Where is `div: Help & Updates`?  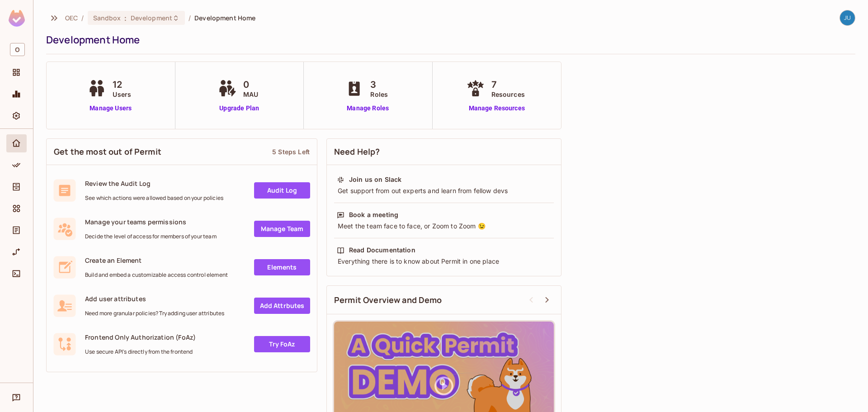 div: Help & Updates is located at coordinates (17, 397).